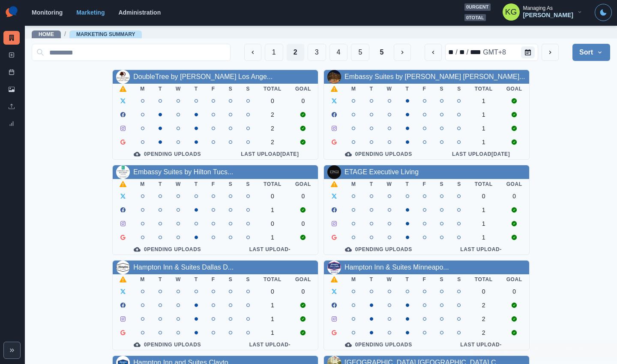 The image size is (617, 364). I want to click on a: Post Schedule, so click(12, 72).